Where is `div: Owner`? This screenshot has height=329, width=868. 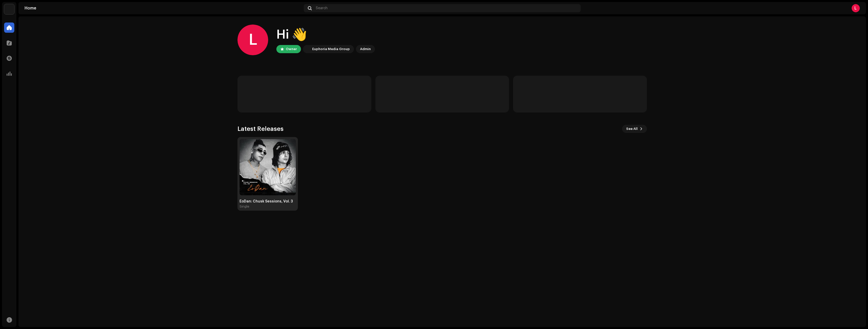
div: Owner is located at coordinates (291, 49).